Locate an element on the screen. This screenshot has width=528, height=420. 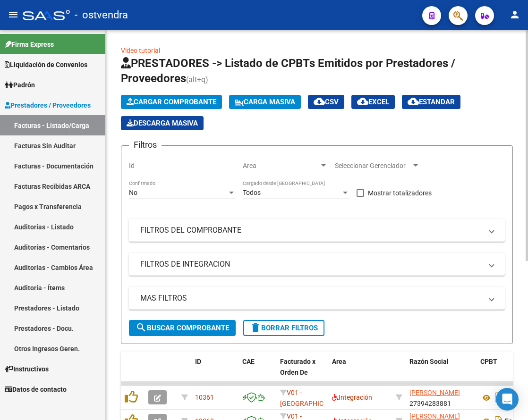
span: PRESTADORES -> Listado de CPBTs Emitidos por Prestadores / Proveedores is located at coordinates (288, 71).